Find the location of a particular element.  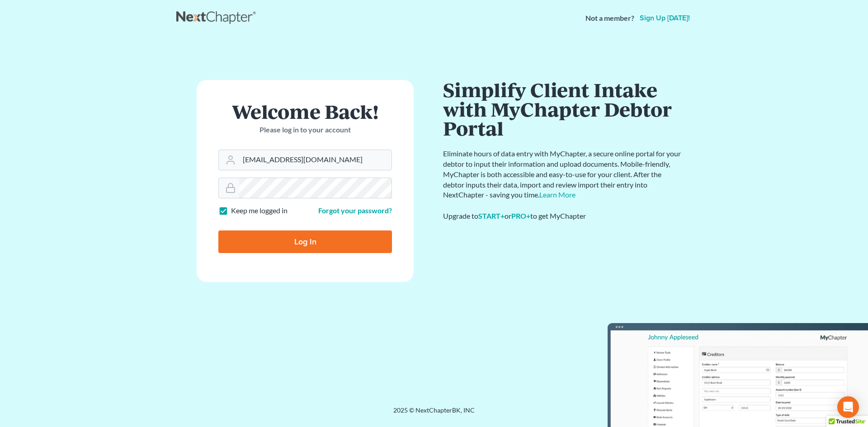

label: Keep me logged in is located at coordinates (259, 211).